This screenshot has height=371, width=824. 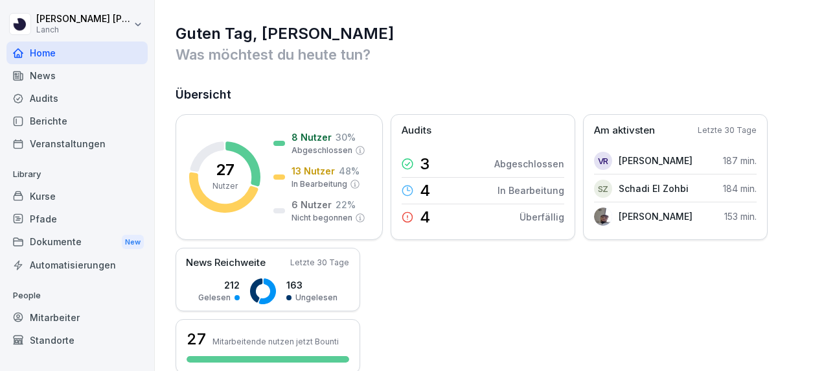 What do you see at coordinates (215, 298) in the screenshot?
I see `p: Gelesen` at bounding box center [215, 298].